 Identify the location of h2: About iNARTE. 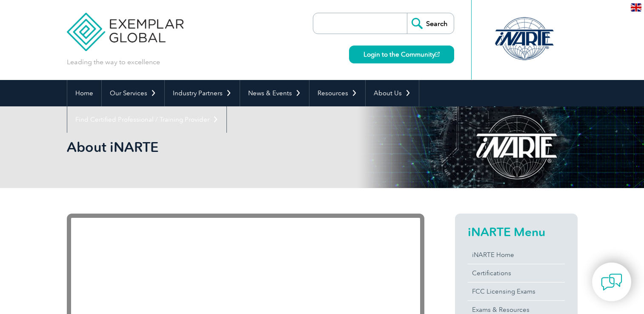
(246, 147).